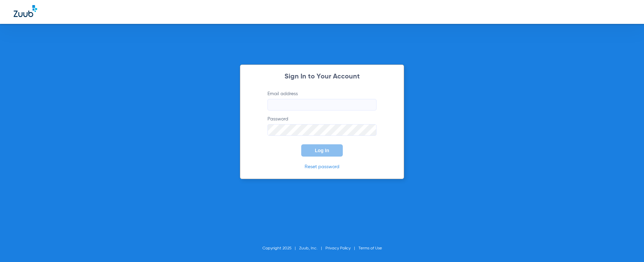 The width and height of the screenshot is (644, 262). What do you see at coordinates (627, 245) in the screenshot?
I see `div: Chat Widget` at bounding box center [627, 245].